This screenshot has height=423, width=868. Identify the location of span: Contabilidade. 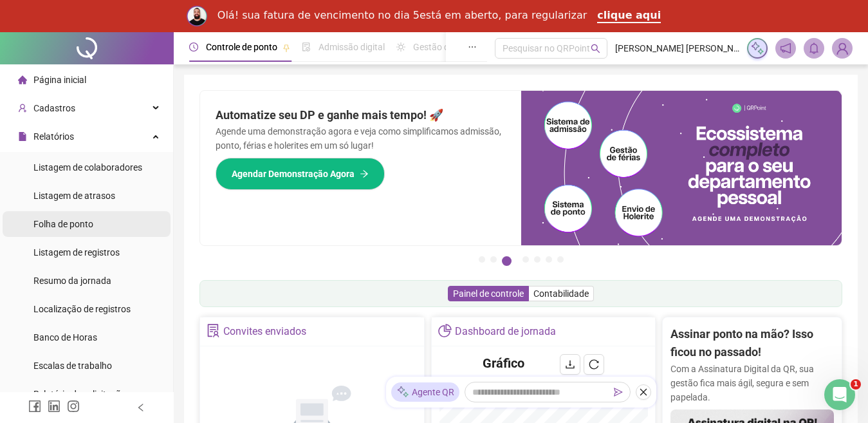
(561, 294).